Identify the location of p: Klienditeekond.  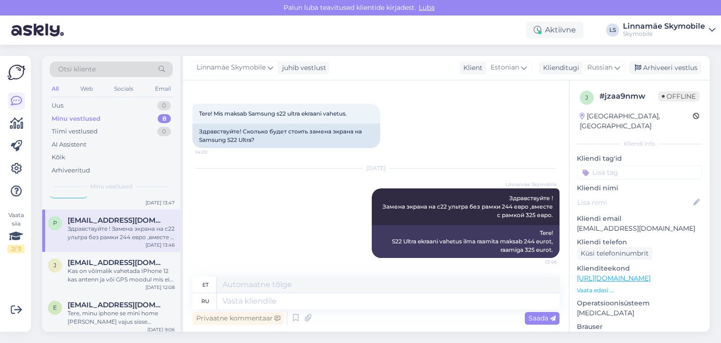
(639, 268).